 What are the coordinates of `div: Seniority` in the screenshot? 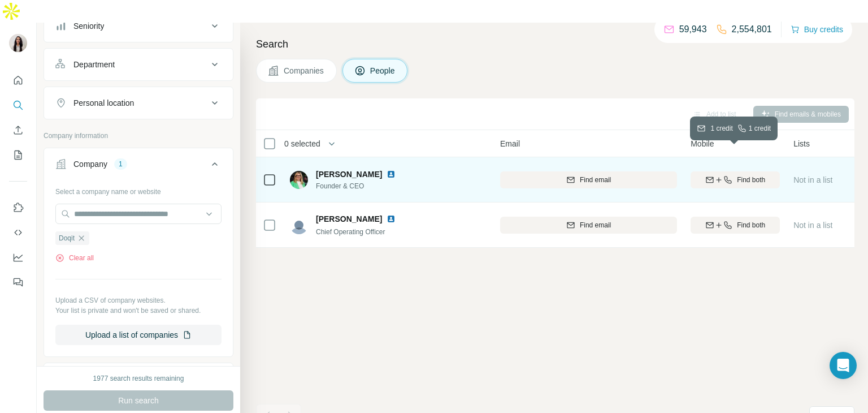 It's located at (89, 26).